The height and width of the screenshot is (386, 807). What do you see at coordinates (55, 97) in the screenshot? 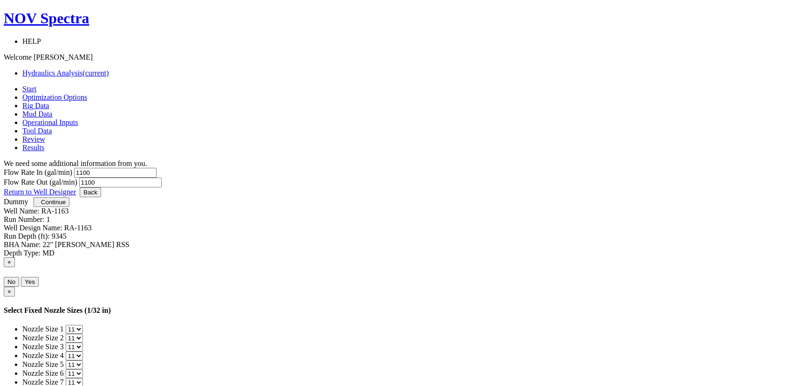
I see `span: Optimization Options` at bounding box center [55, 97].